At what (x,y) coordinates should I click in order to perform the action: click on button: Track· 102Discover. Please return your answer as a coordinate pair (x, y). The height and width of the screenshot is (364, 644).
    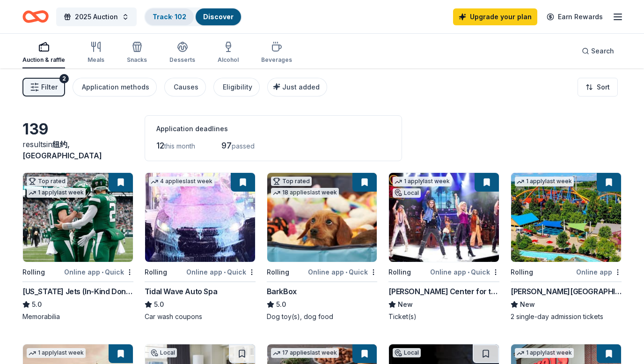
    Looking at the image, I should click on (193, 17).